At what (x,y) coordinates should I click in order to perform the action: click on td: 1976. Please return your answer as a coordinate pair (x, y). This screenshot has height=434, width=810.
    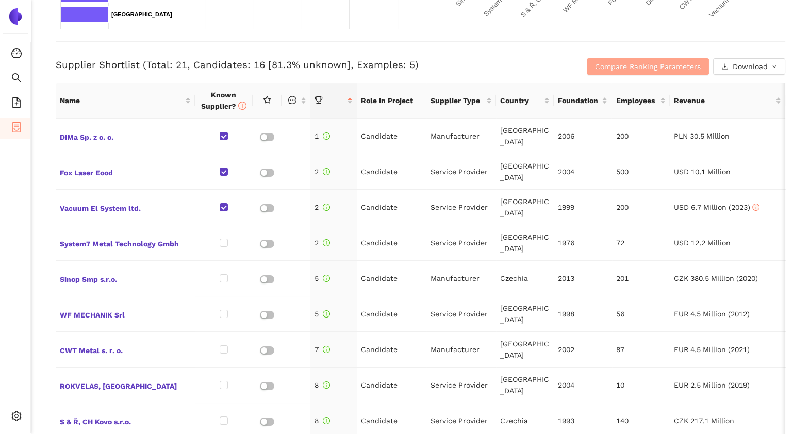
    Looking at the image, I should click on (583, 243).